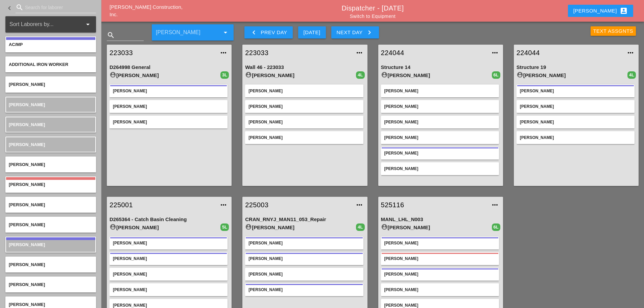  I want to click on div: Wall 46 - 223033, so click(305, 67).